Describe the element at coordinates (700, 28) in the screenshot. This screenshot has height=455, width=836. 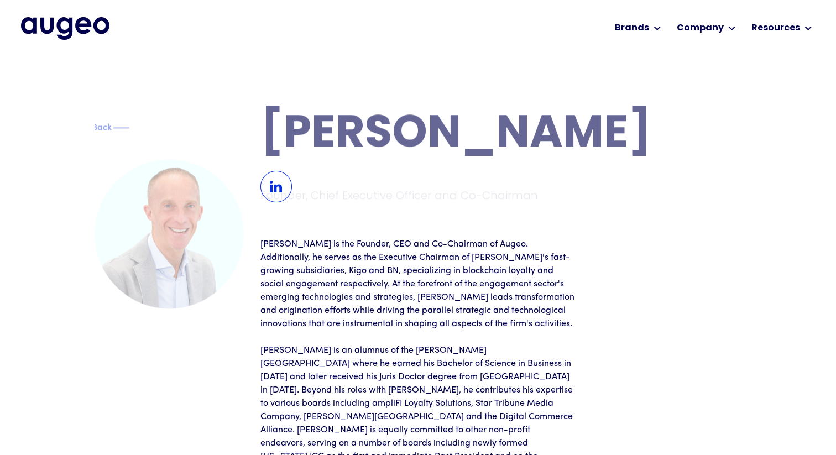
I see `div: Company` at that location.